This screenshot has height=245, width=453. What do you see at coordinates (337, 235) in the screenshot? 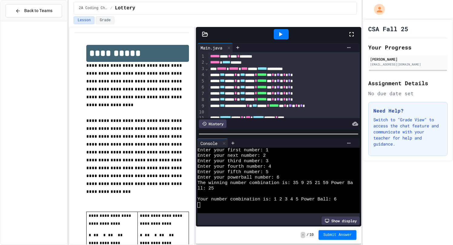
I see `span: Submit Answer` at bounding box center [337, 235].